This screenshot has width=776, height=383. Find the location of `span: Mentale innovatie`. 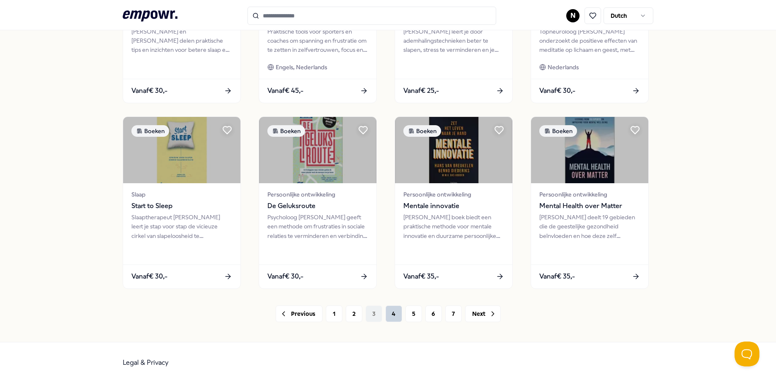

span: Mentale innovatie is located at coordinates (454, 206).